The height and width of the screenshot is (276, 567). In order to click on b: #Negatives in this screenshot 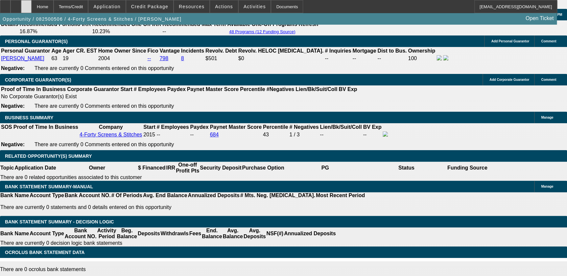, I will do `click(280, 89)`.